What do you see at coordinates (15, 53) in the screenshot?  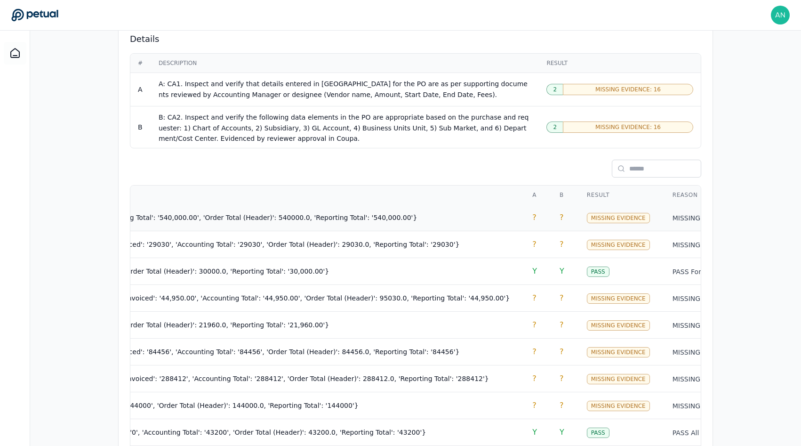 I see `a: Dashboard` at bounding box center [15, 53].